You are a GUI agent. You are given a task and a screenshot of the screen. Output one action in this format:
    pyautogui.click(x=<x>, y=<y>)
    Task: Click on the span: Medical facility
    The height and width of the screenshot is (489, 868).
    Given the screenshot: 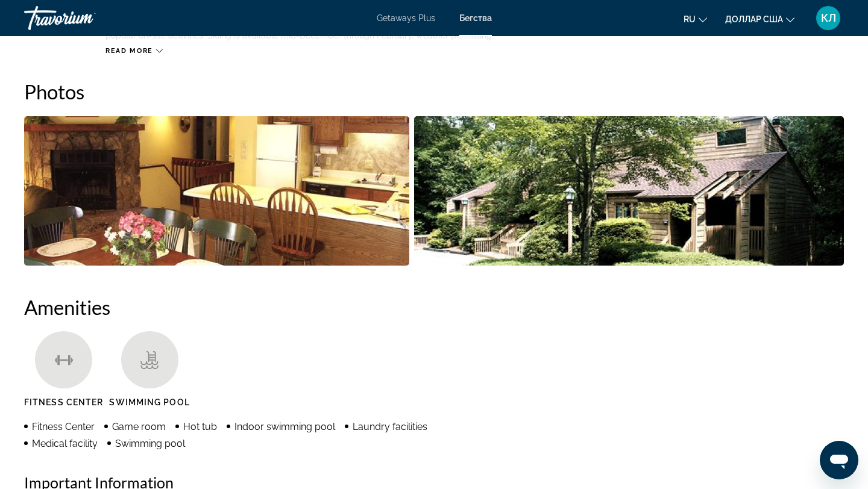 What is the action you would take?
    pyautogui.click(x=64, y=444)
    